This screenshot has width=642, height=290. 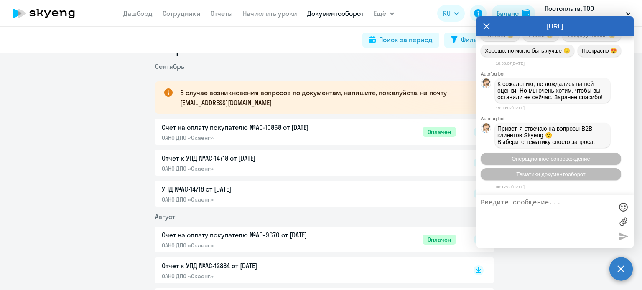 I want to click on span: Прекрасно 😍, so click(x=599, y=51).